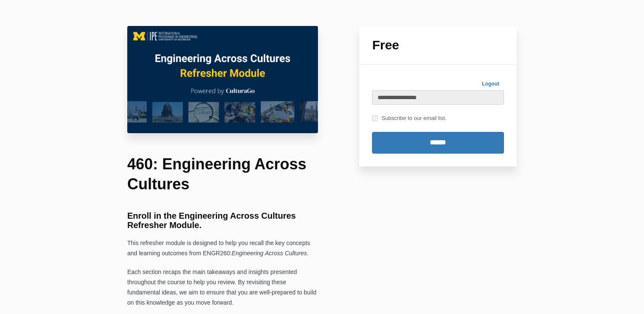  Describe the element at coordinates (222, 293) in the screenshot. I see `span: the course to help you review. By revisiting these fundamental ideas, we aim to ensure that you a...` at that location.